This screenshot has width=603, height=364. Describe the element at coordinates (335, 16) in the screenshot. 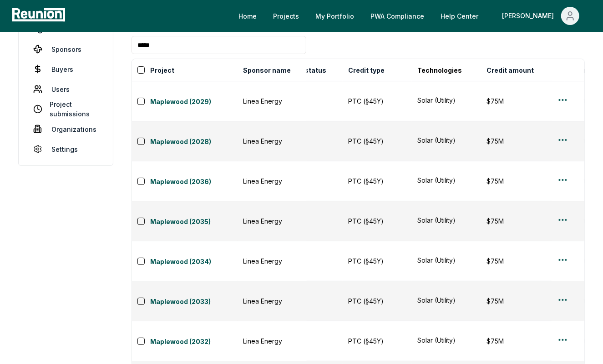

I see `a: My Portfolio` at that location.